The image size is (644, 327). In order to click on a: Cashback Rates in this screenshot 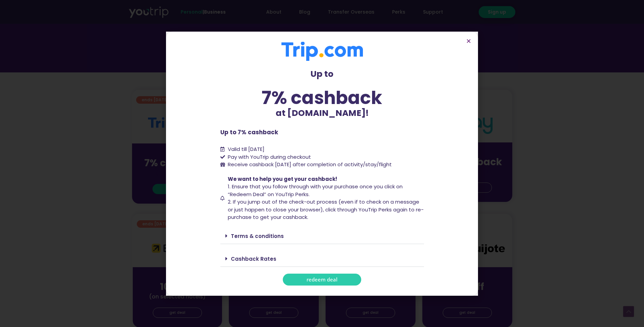, I will do `click(254, 259)`.